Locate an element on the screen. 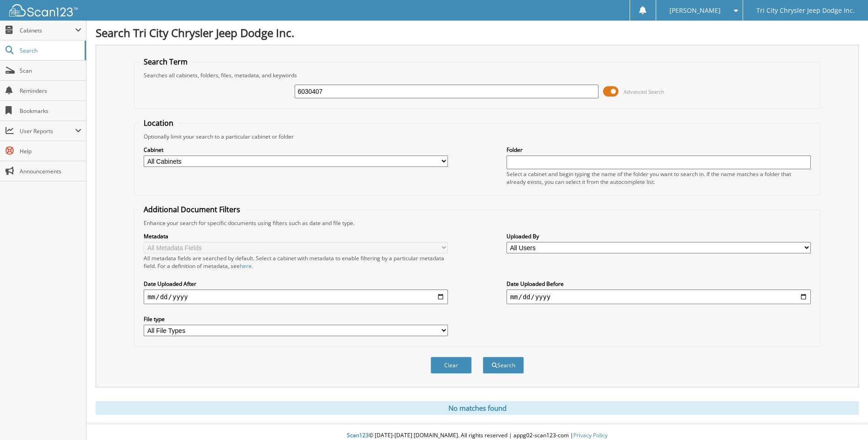  a: Privacy Policy is located at coordinates (590, 435).